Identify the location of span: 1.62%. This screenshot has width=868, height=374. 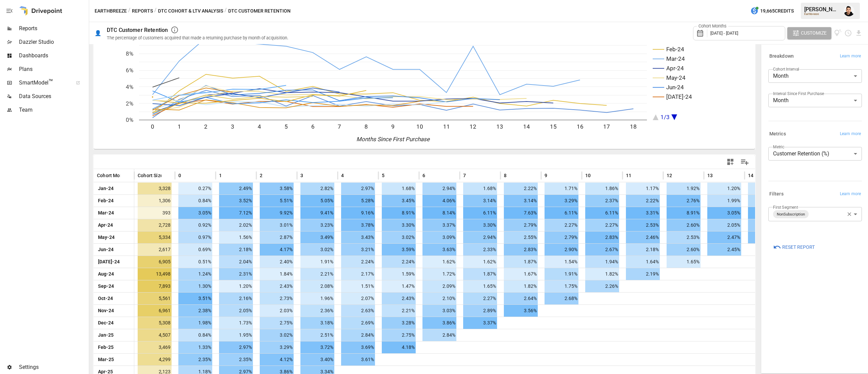
(481, 262).